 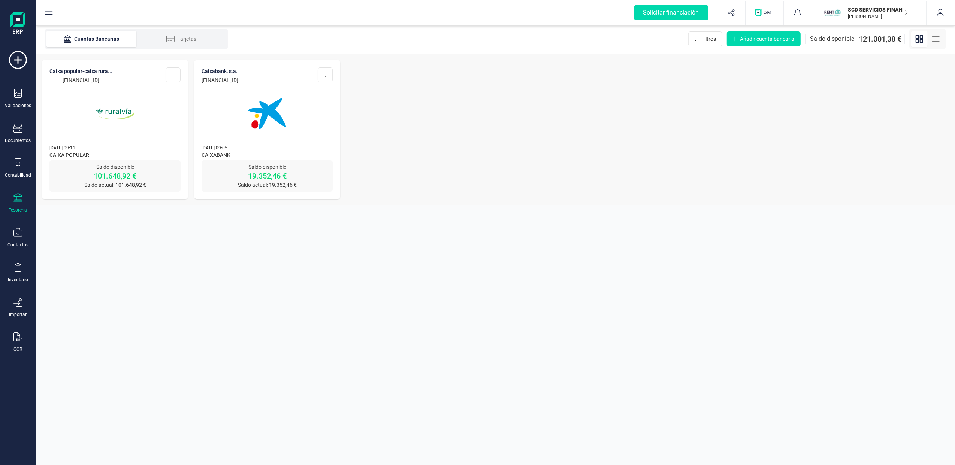 I want to click on div: Inventario, so click(x=18, y=280).